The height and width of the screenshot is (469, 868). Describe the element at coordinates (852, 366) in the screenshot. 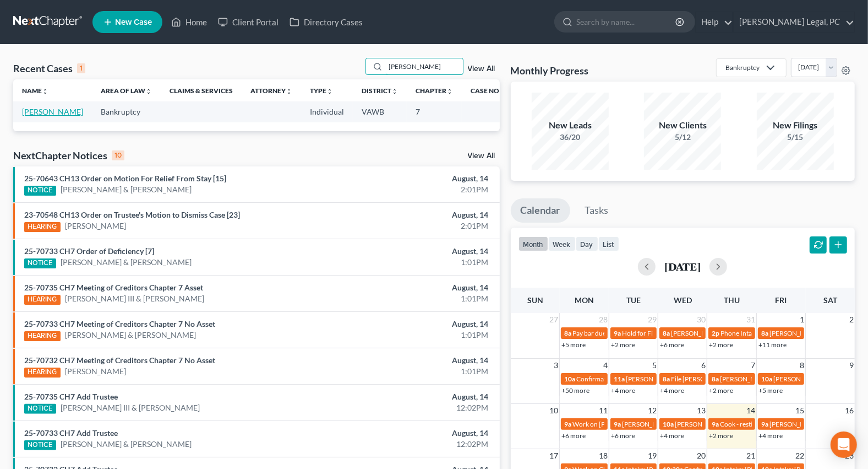

I see `span: 9` at that location.